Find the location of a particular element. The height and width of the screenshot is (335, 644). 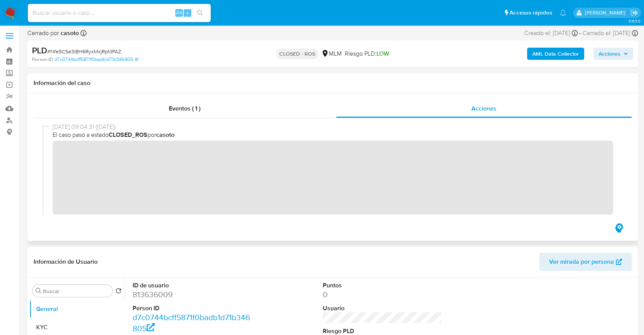

p: CLOSED - ROS is located at coordinates (297, 53).